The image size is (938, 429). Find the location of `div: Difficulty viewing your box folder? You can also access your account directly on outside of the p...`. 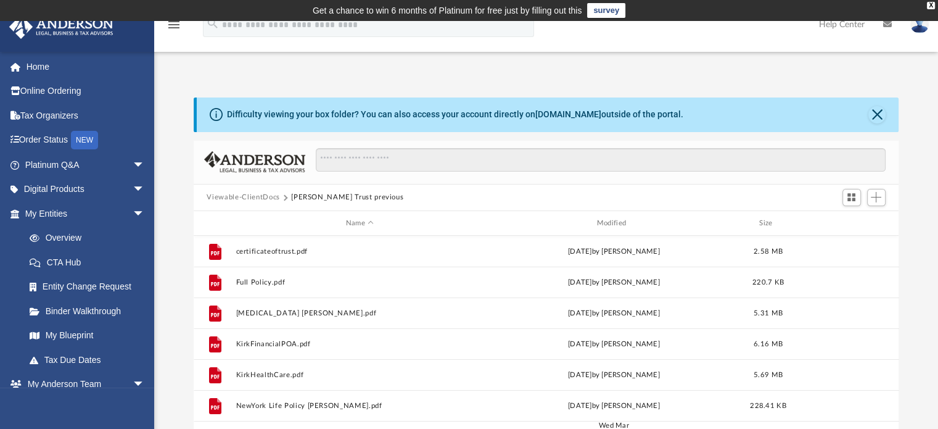

div: Difficulty viewing your box folder? You can also access your account directly on outside of the p... is located at coordinates (455, 114).